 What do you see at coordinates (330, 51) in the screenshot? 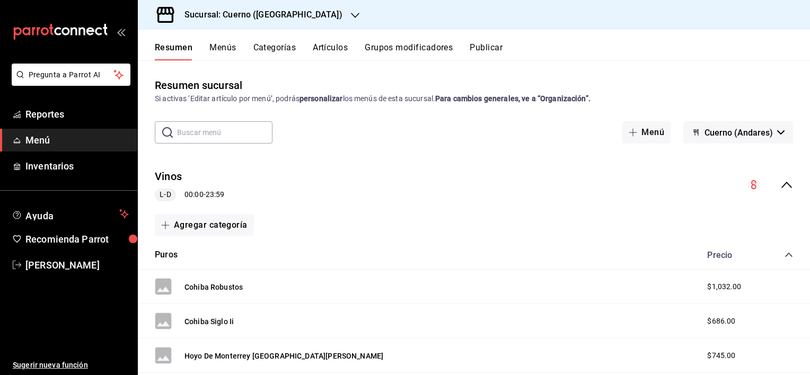
I see `button: Artículos` at bounding box center [330, 51].